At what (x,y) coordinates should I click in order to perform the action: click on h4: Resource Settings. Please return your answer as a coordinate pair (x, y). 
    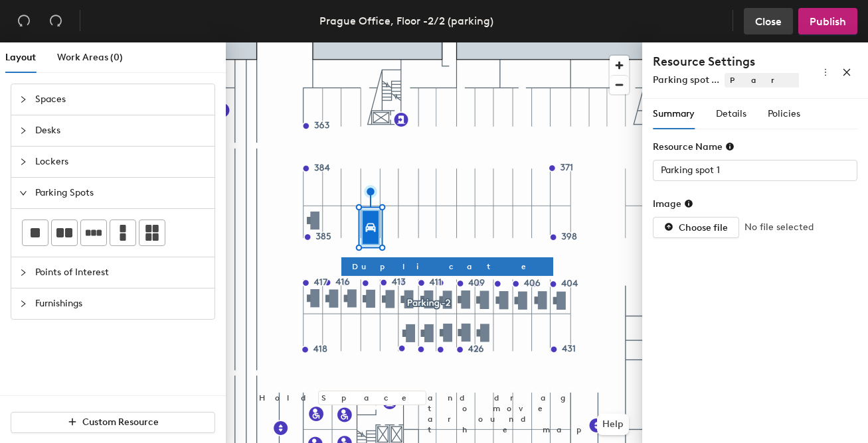
    Looking at the image, I should click on (726, 62).